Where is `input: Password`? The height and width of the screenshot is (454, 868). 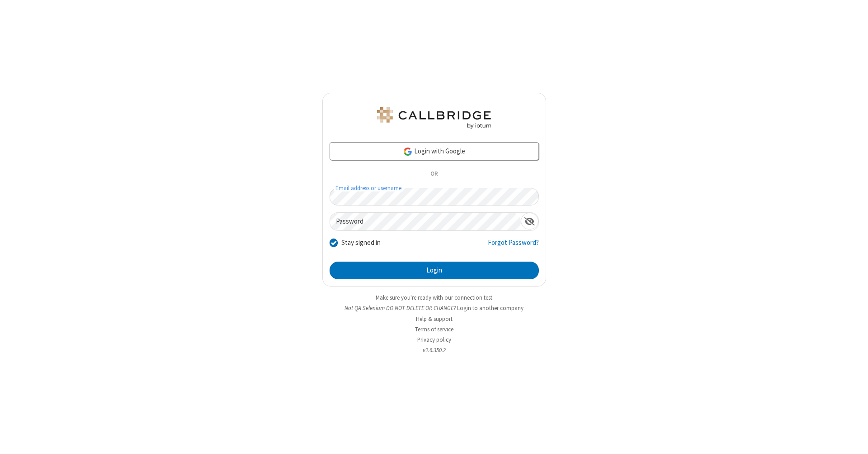 input: Password is located at coordinates (425, 221).